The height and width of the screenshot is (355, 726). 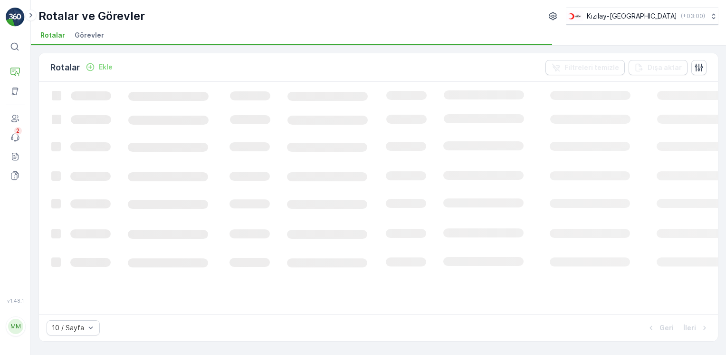 What do you see at coordinates (15, 326) in the screenshot?
I see `button: MM` at bounding box center [15, 326].